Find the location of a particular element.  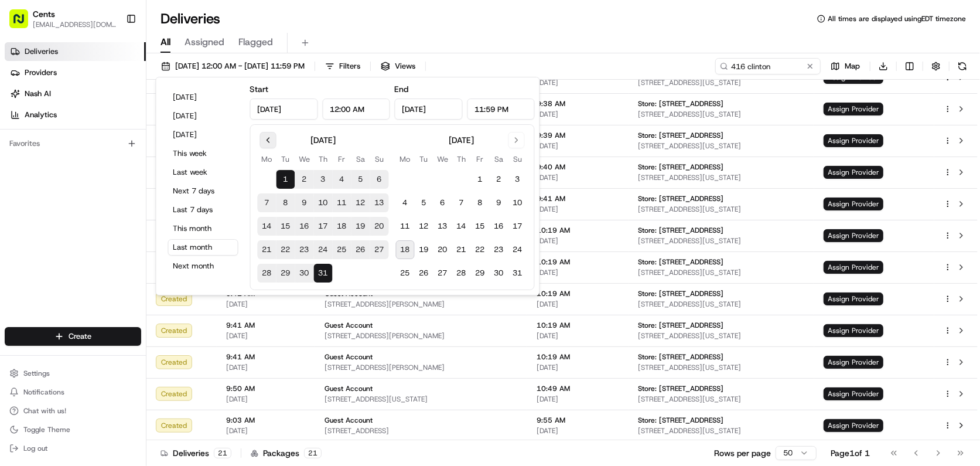

th: Monday is located at coordinates (406, 159).